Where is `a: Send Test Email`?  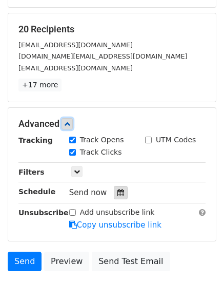 a: Send Test Email is located at coordinates (131, 261).